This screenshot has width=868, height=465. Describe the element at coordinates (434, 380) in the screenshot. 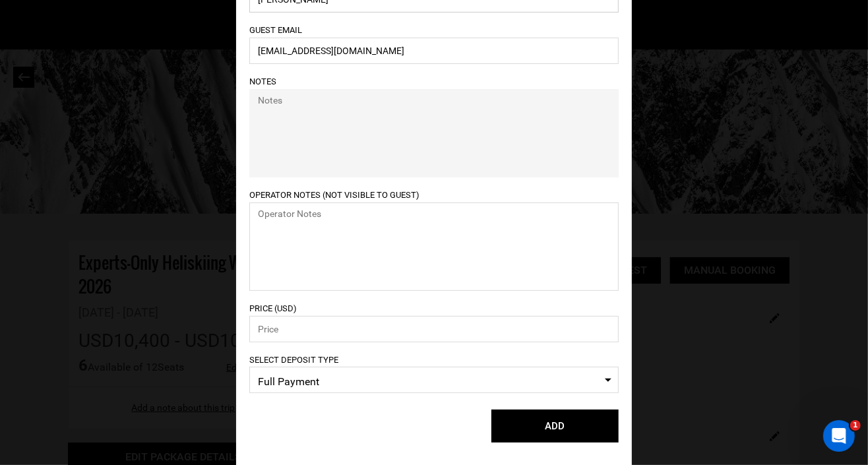

I see `span: Select box activate` at that location.